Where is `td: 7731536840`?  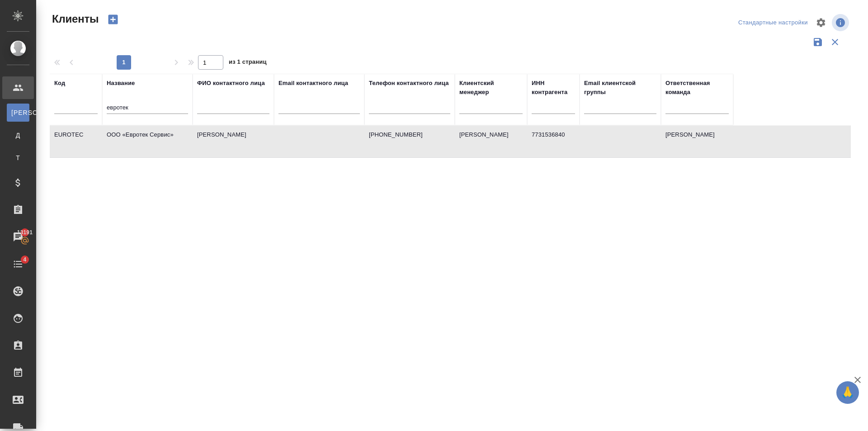
td: 7731536840 is located at coordinates (553, 141).